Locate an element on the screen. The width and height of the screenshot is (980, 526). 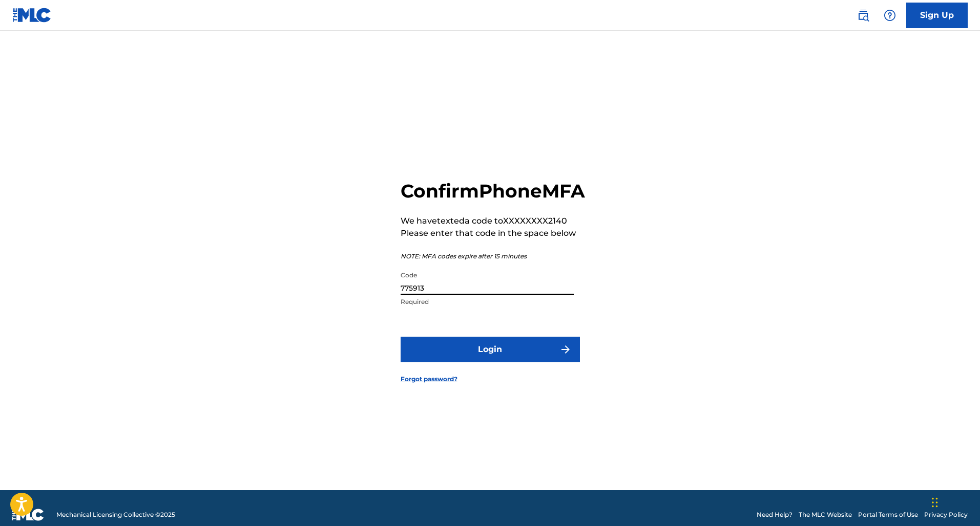
div: Chat Widget is located at coordinates (954, 502).